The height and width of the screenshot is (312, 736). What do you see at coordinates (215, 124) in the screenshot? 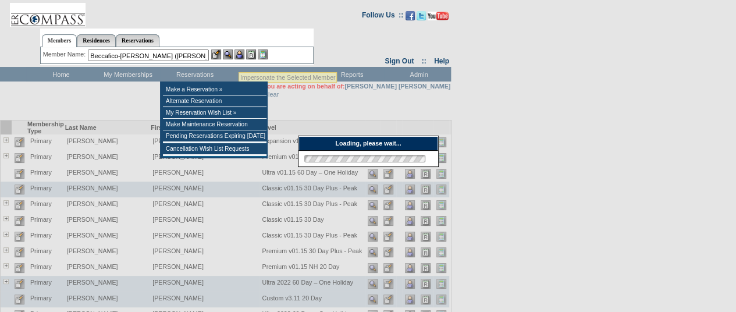
I see `td: Make Maintenance Reservation` at bounding box center [215, 124].